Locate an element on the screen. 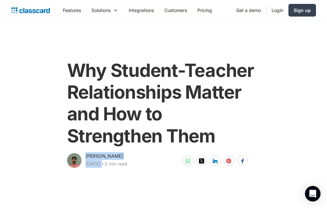 The width and height of the screenshot is (327, 208). img: twitter-white sharing button is located at coordinates (202, 161).